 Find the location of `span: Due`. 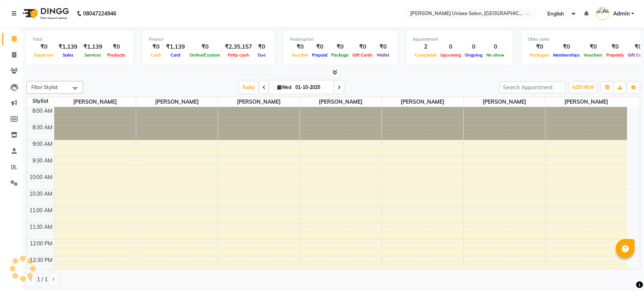

span: Due is located at coordinates (261, 55).